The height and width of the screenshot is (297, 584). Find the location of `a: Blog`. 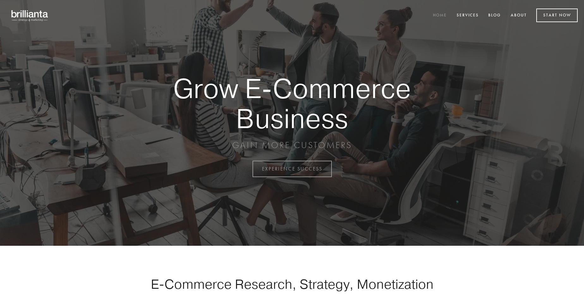

a: Blog is located at coordinates (495, 15).